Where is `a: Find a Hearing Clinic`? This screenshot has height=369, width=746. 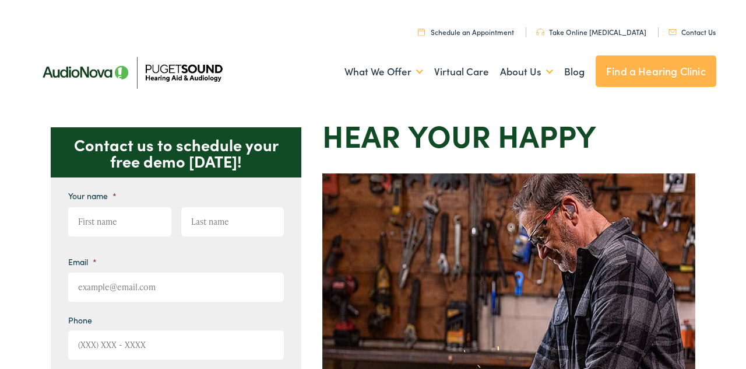 a: Find a Hearing Clinic is located at coordinates (656, 71).